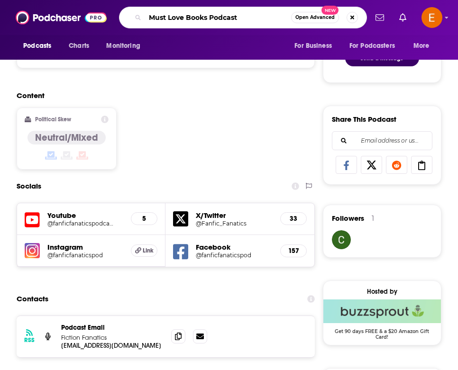 Image resolution: width=458 pixels, height=370 pixels. Describe the element at coordinates (293, 251) in the screenshot. I see `h5: 157` at that location.